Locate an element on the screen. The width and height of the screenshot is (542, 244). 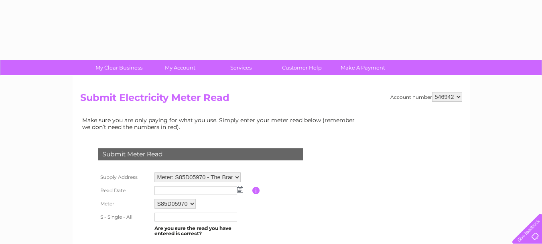
th: Read Date is located at coordinates (124, 190).